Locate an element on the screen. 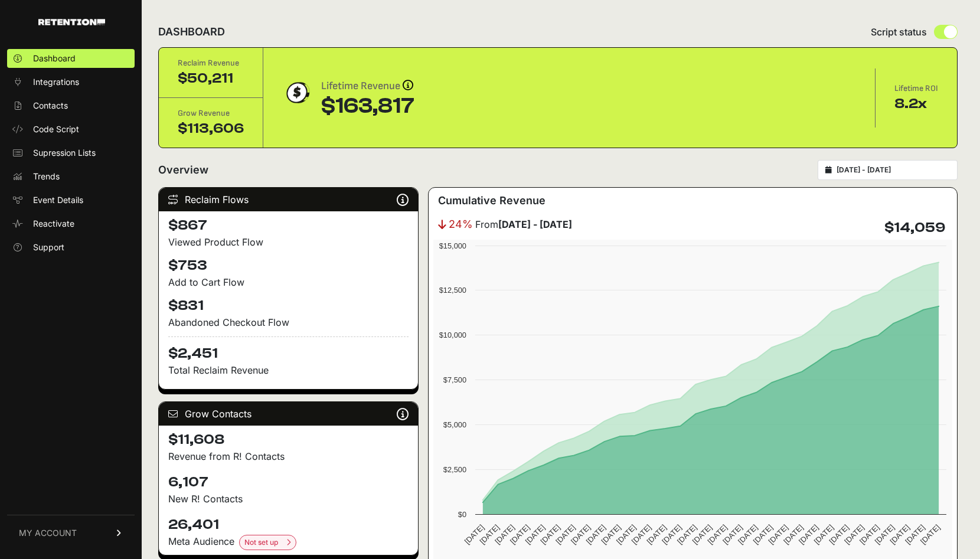 This screenshot has width=980, height=559. img: Retention.com is located at coordinates (72, 22).